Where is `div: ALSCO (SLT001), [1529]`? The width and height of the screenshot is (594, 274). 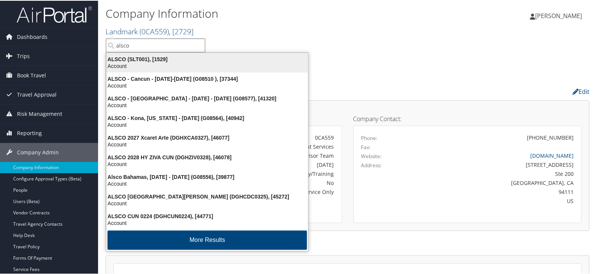
div: ALSCO (SLT001), [1529] is located at coordinates (207, 59).